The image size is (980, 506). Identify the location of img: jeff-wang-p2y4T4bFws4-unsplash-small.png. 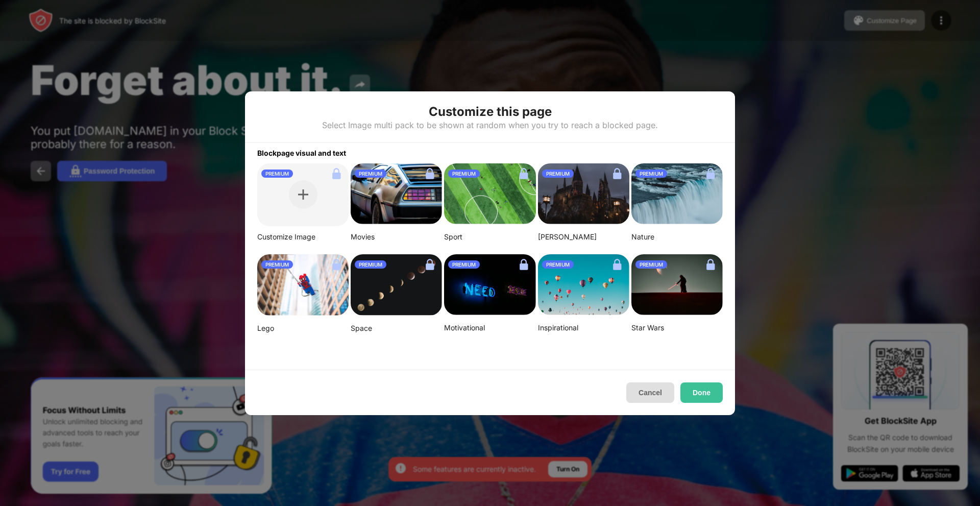
(490, 194).